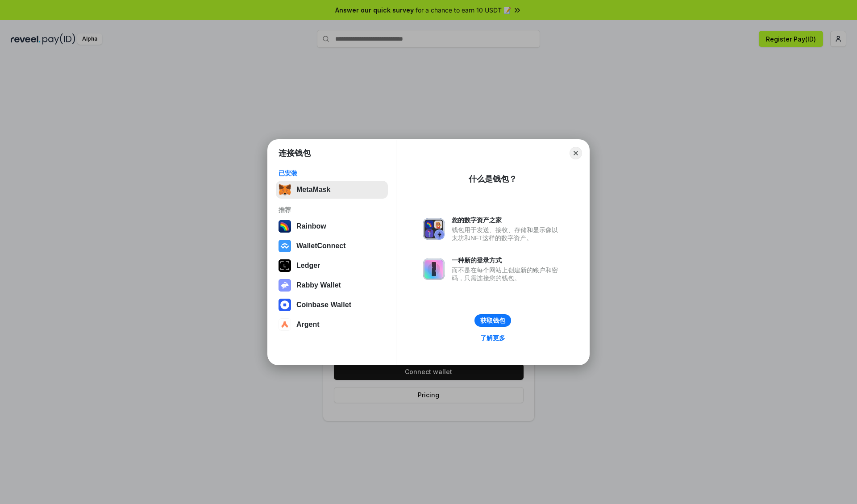  Describe the element at coordinates (507, 274) in the screenshot. I see `div: 而不是在每个网站上创建新的账户和密码，只需连接您的钱包。` at that location.